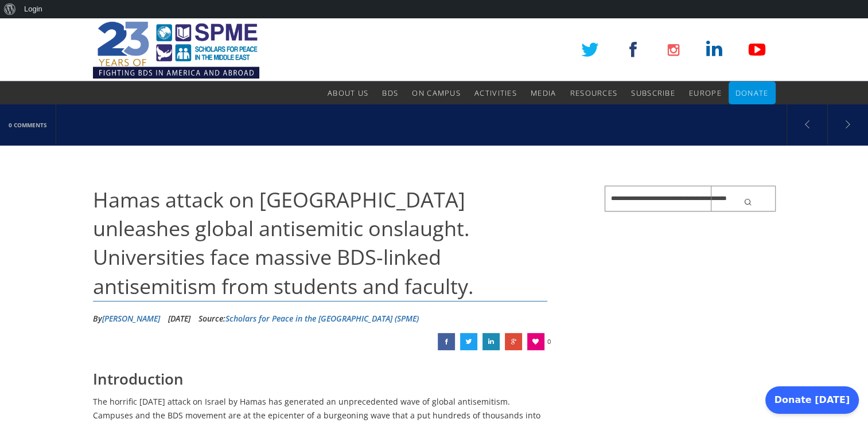 The height and width of the screenshot is (423, 868). I want to click on a: On Campus, so click(436, 93).